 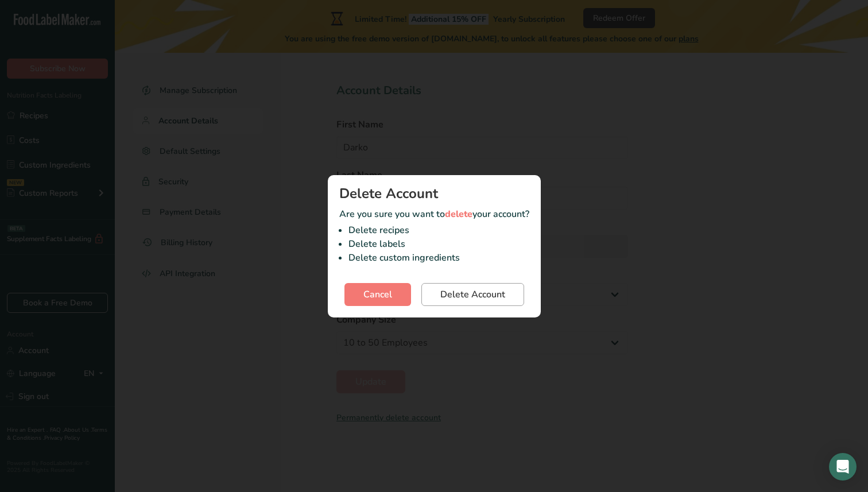 What do you see at coordinates (378, 294) in the screenshot?
I see `button: Cancel` at bounding box center [378, 294].